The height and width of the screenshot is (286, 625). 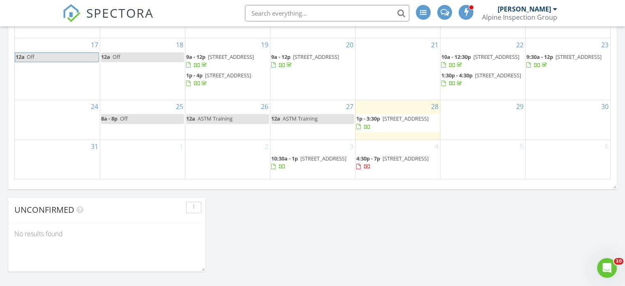 What do you see at coordinates (227, 69) in the screenshot?
I see `td: Go to August 19, 2025` at bounding box center [227, 69].